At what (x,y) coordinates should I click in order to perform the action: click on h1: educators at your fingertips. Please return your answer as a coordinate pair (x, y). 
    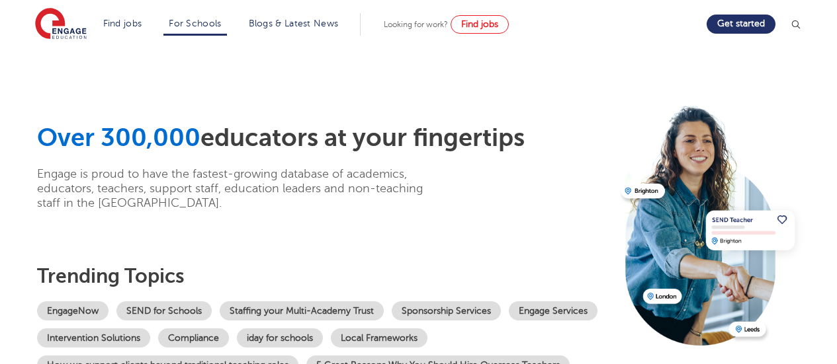
    Looking at the image, I should click on (324, 138).